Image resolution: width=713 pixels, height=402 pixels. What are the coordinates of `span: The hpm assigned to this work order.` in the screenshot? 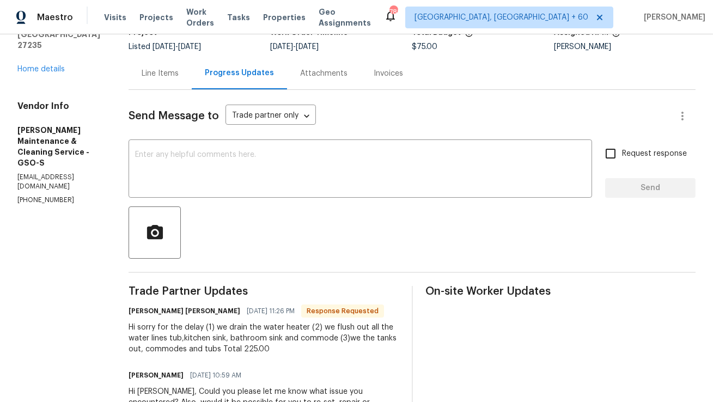 It's located at (616, 36).